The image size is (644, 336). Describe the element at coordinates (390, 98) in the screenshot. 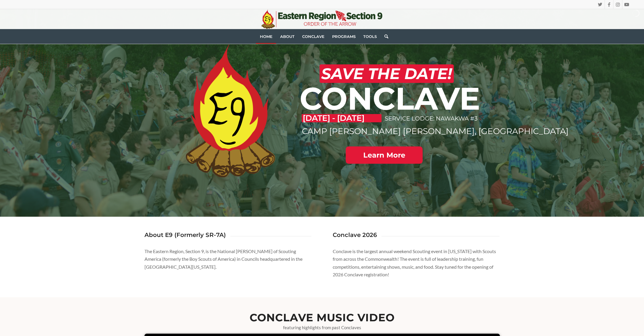

I see `h1: CONCLAVE` at that location.